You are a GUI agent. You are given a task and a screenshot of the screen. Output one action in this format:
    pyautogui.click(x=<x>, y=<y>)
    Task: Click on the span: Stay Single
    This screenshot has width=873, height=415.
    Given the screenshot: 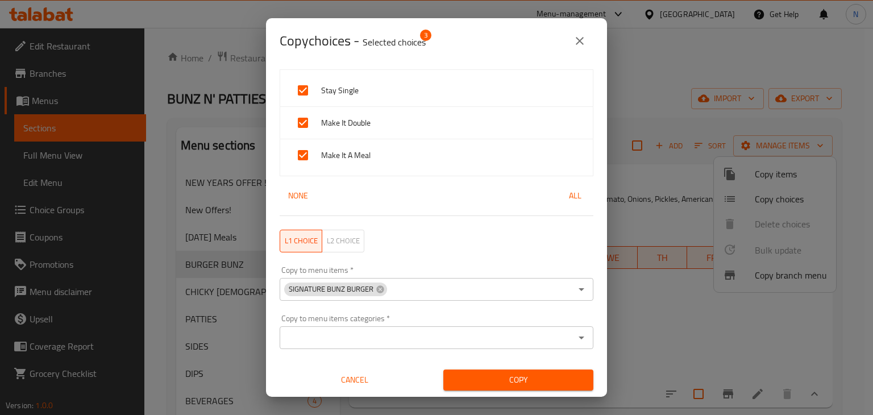 What is the action you would take?
    pyautogui.click(x=452, y=90)
    